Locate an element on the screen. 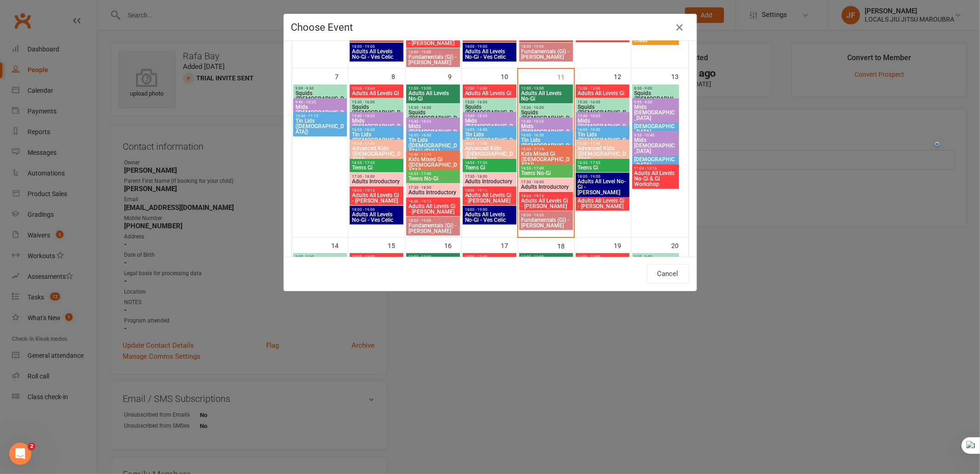 The image size is (980, 474). span: 17:30 - 18:00 is located at coordinates (546, 182).